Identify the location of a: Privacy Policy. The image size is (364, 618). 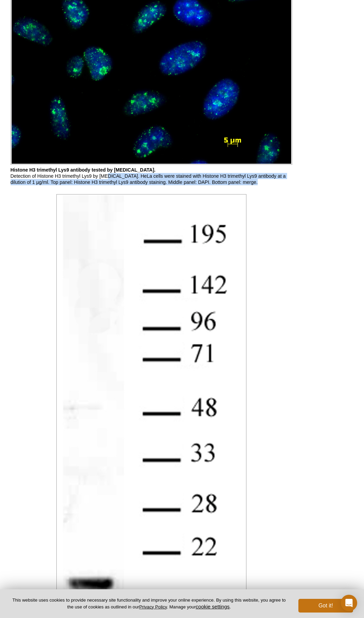
(153, 607).